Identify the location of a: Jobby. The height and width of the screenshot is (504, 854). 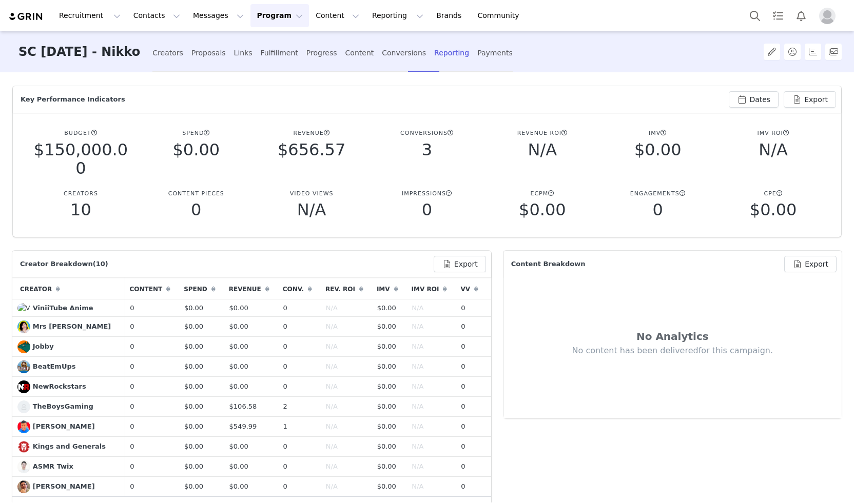
(36, 346).